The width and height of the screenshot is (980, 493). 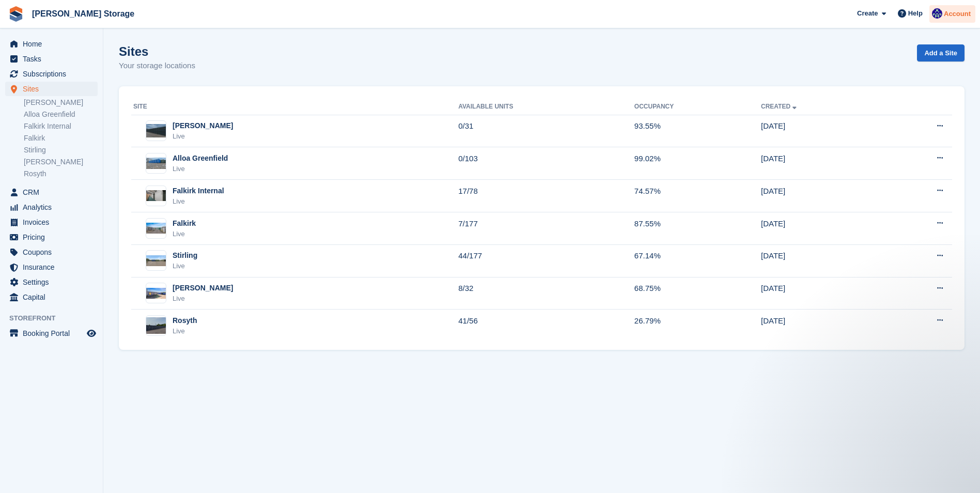 What do you see at coordinates (200, 158) in the screenshot?
I see `div: Alloa Greenfield` at bounding box center [200, 158].